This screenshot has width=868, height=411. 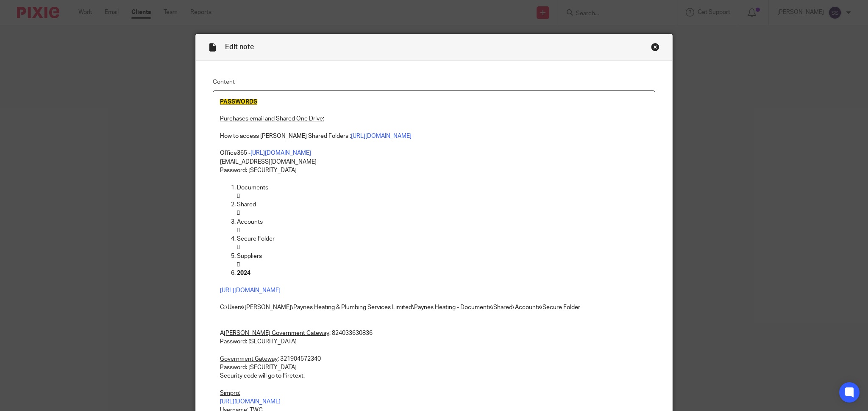 What do you see at coordinates (434, 377) in the screenshot?
I see `p: Security code will go to Firetext.` at bounding box center [434, 377].